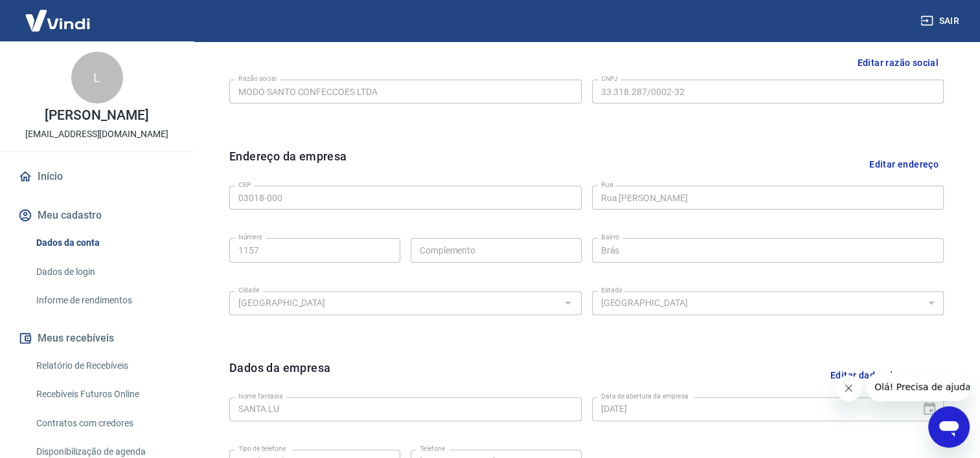 This screenshot has width=980, height=458. Describe the element at coordinates (897, 63) in the screenshot. I see `button: Editar razão social` at that location.